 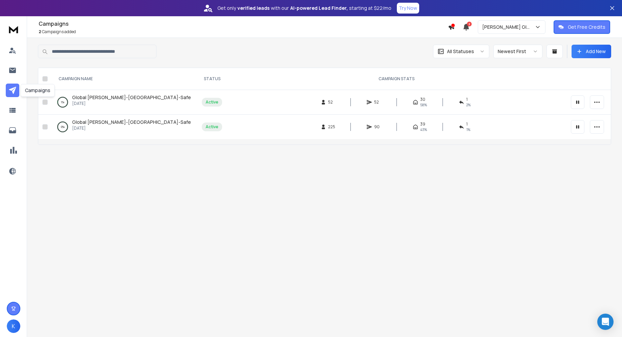 I want to click on button: Newest First, so click(x=518, y=51).